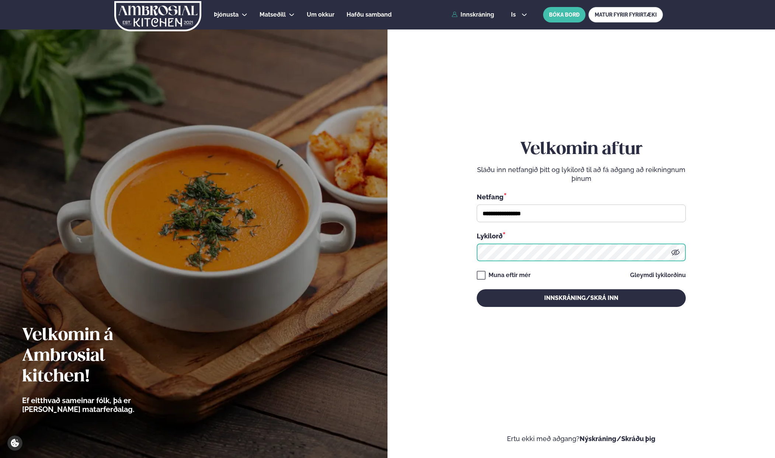 The height and width of the screenshot is (458, 775). I want to click on p: Ertu ekki með aðgang?, so click(581, 439).